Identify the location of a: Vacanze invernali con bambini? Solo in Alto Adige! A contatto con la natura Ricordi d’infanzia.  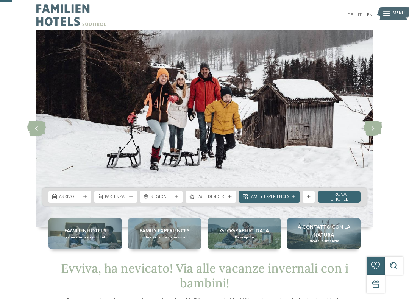
(324, 234).